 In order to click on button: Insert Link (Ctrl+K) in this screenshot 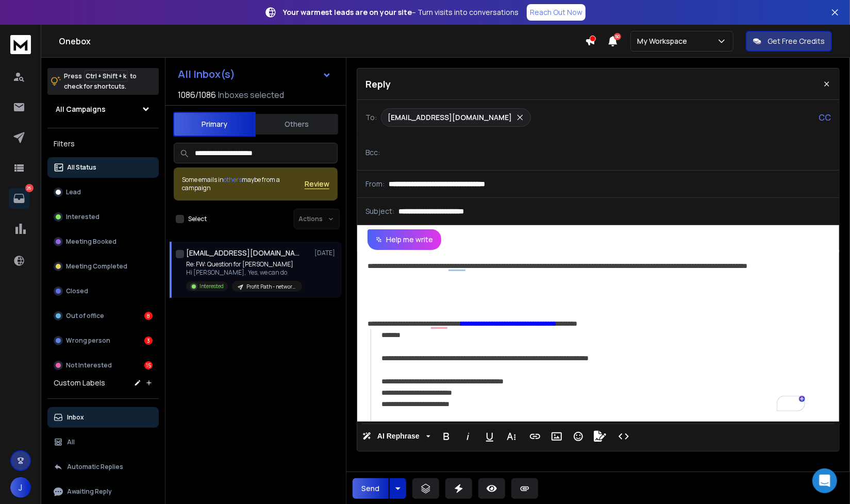, I will do `click(535, 436)`.